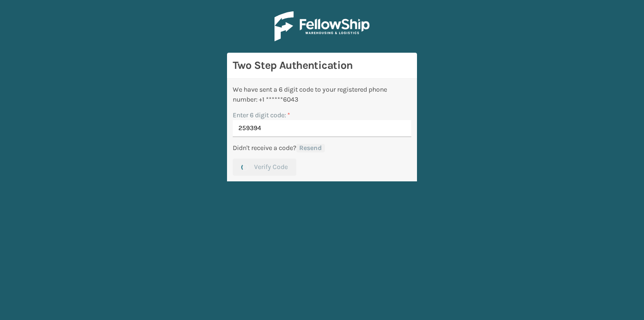  Describe the element at coordinates (311, 148) in the screenshot. I see `button: Resend` at that location.